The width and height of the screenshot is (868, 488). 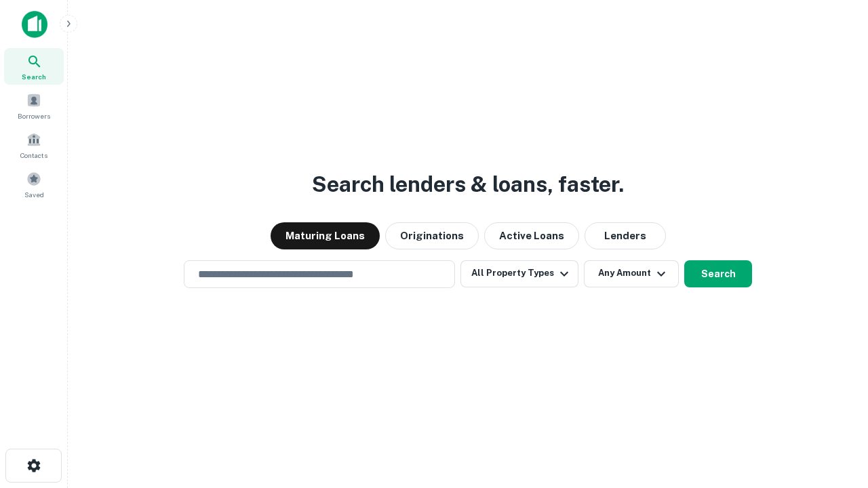 What do you see at coordinates (719, 274) in the screenshot?
I see `button: Search` at bounding box center [719, 274].